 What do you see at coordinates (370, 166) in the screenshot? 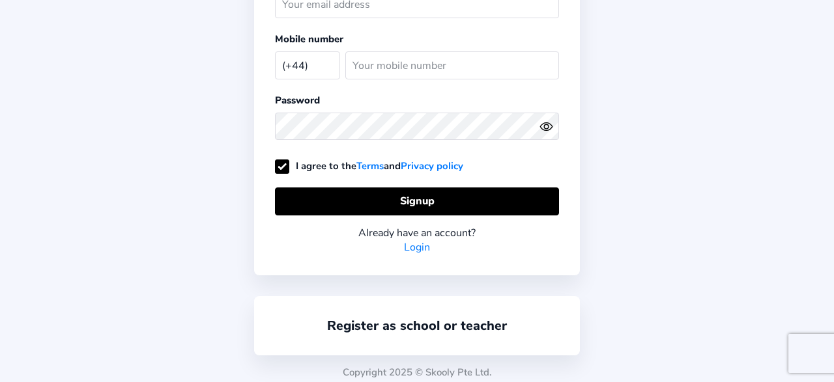
I see `a: Terms` at bounding box center [370, 166].